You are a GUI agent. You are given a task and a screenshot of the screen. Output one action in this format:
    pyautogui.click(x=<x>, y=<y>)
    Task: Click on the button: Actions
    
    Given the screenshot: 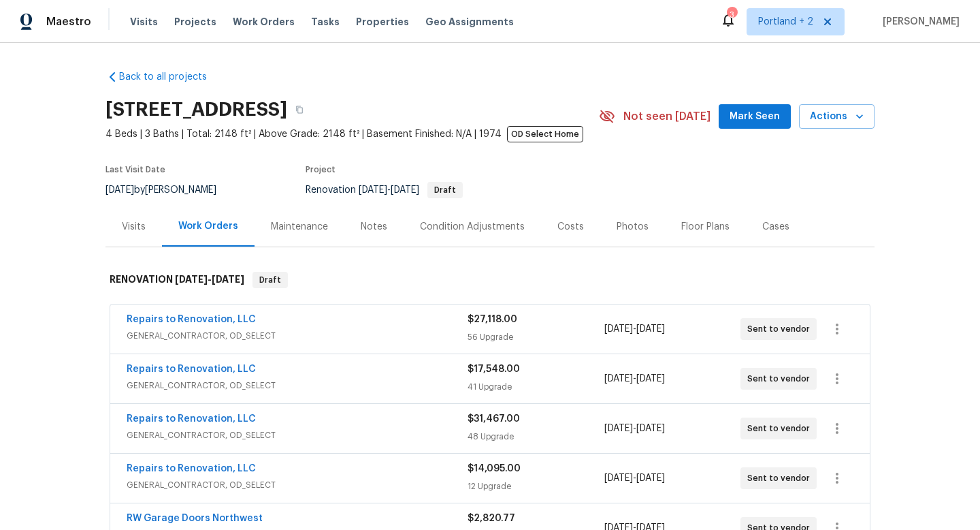 What is the action you would take?
    pyautogui.click(x=836, y=117)
    